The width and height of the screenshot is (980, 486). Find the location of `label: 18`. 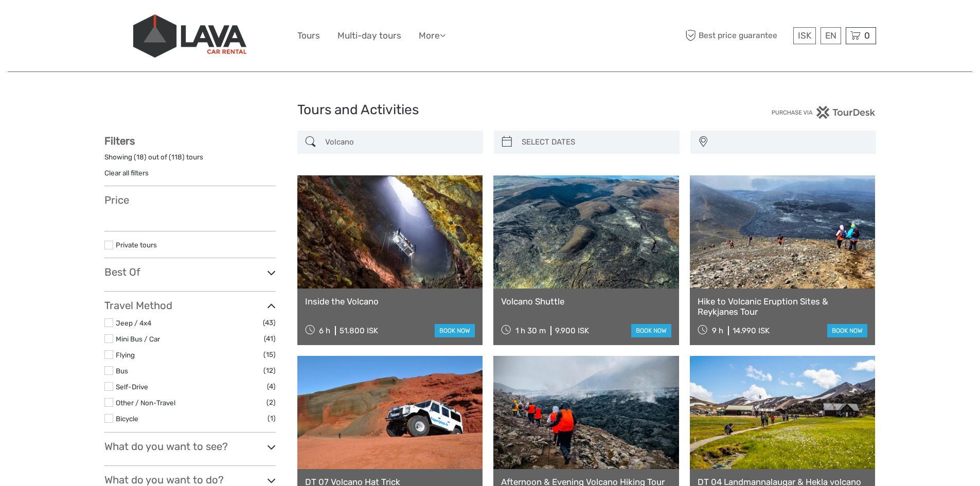

label: 18 is located at coordinates (140, 157).